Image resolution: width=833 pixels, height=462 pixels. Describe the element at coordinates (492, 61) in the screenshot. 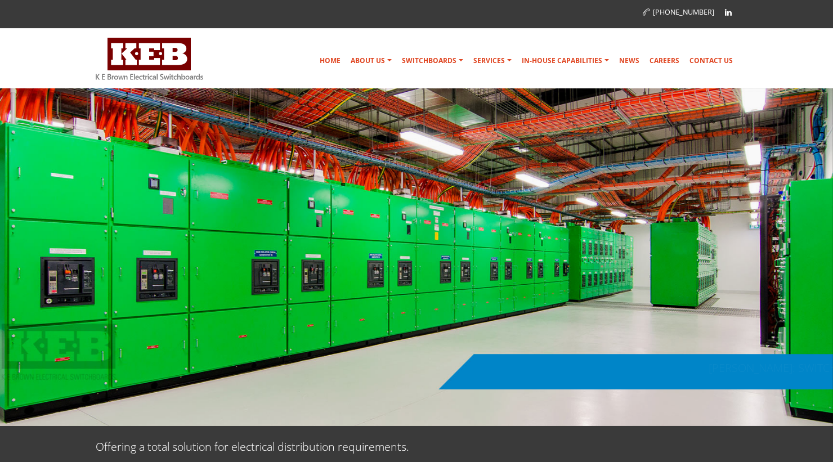

I see `a: Services` at that location.